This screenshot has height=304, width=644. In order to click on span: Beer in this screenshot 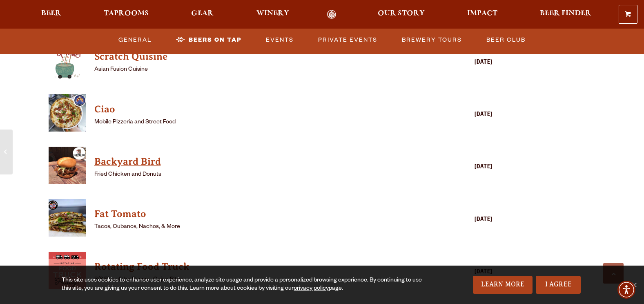, I will do `click(51, 14)`.